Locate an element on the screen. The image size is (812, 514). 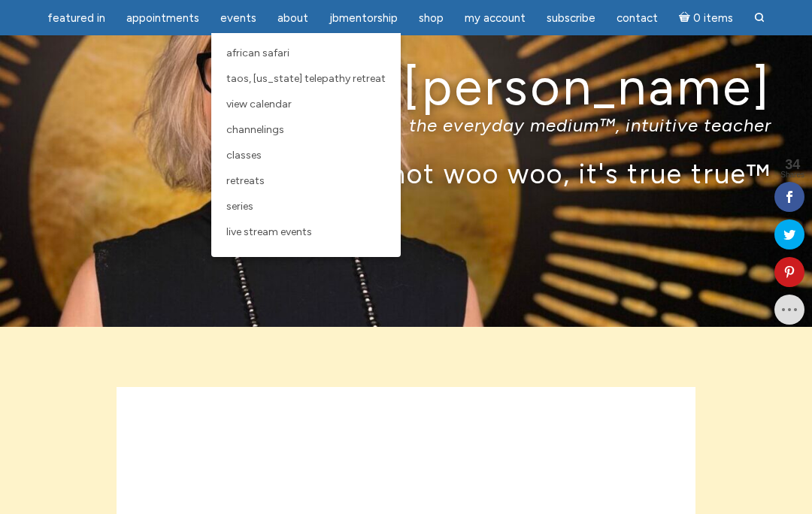
a: African Safari is located at coordinates (306, 53).